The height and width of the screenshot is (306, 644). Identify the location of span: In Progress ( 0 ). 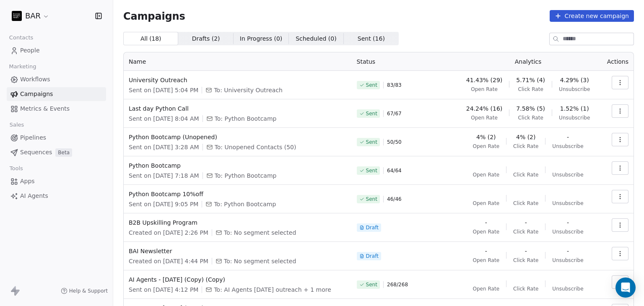
(261, 39).